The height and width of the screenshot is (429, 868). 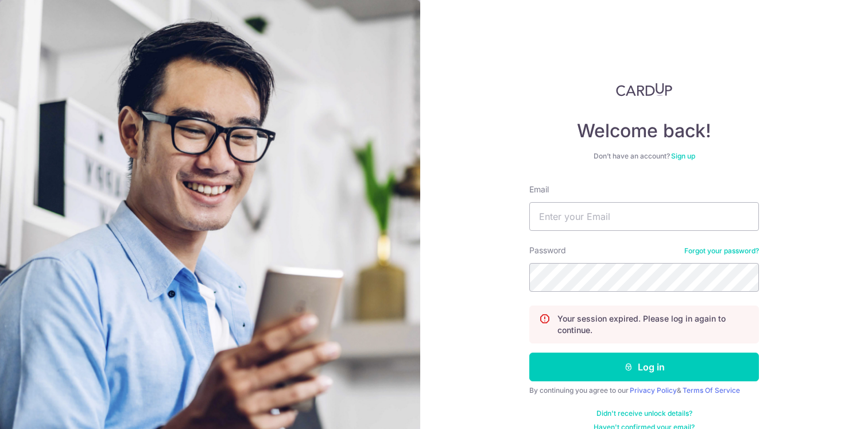 What do you see at coordinates (644, 390) in the screenshot?
I see `div: By continuing you agree to our &` at bounding box center [644, 390].